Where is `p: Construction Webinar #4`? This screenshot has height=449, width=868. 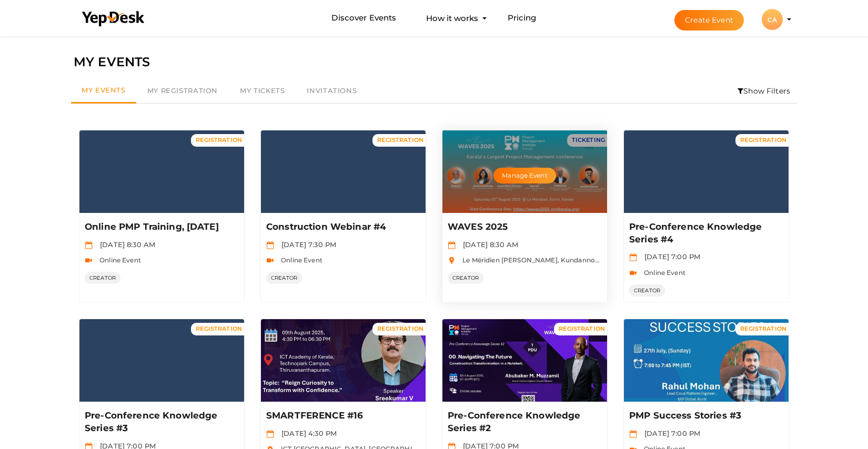 p: Construction Webinar #4 is located at coordinates (341, 227).